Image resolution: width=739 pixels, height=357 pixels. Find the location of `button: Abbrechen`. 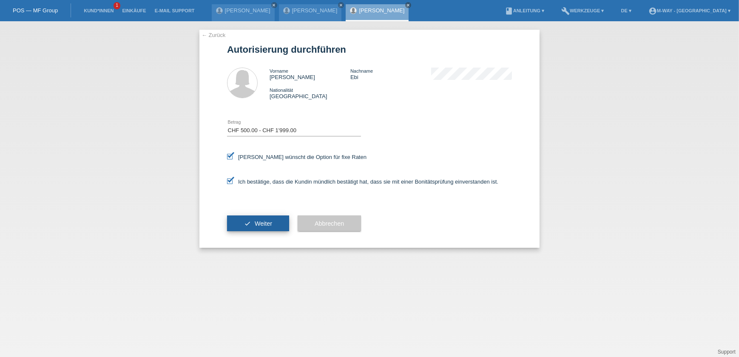

button: Abbrechen is located at coordinates (329, 224).